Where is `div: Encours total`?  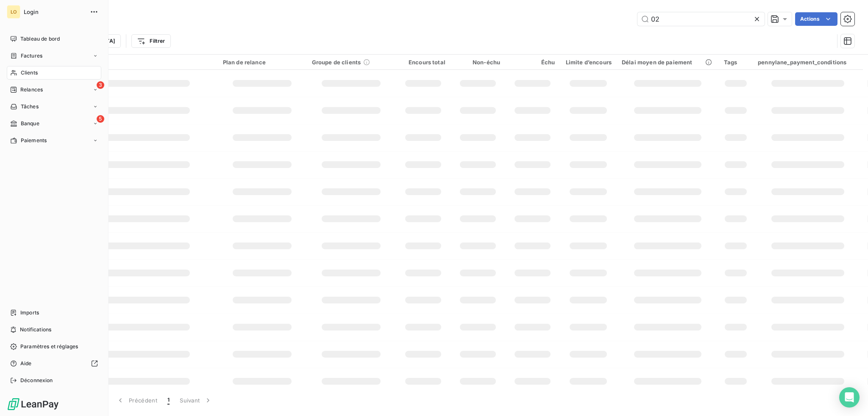 div: Encours total is located at coordinates (423, 62).